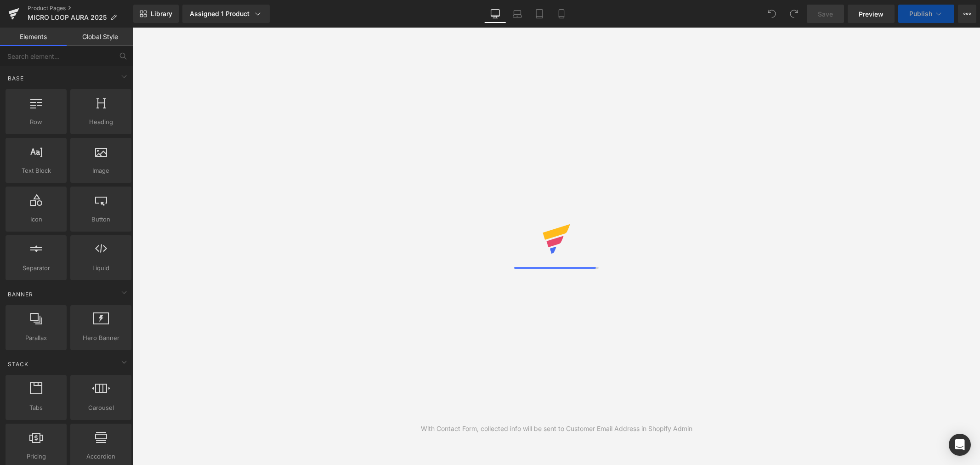 The image size is (980, 465). What do you see at coordinates (156, 13) in the screenshot?
I see `a: New Library` at bounding box center [156, 13].